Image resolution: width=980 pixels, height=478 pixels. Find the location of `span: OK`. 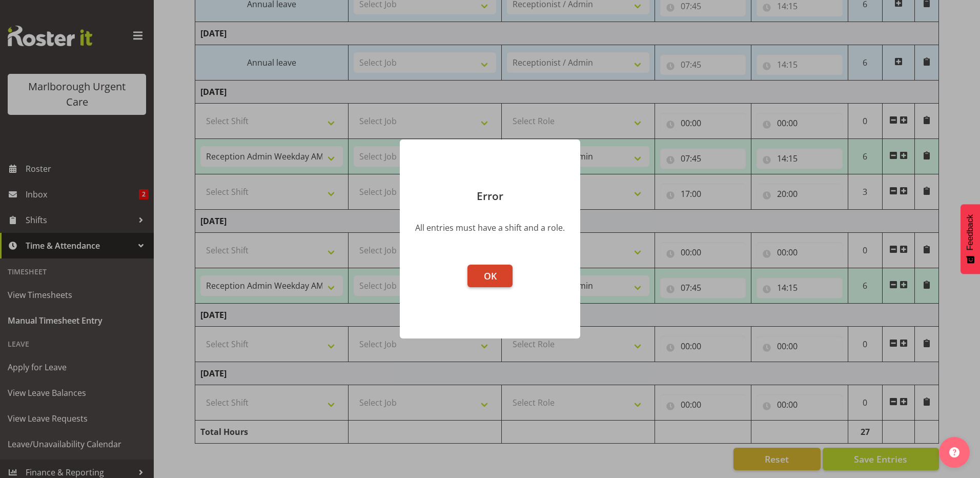

span: OK is located at coordinates (490, 276).